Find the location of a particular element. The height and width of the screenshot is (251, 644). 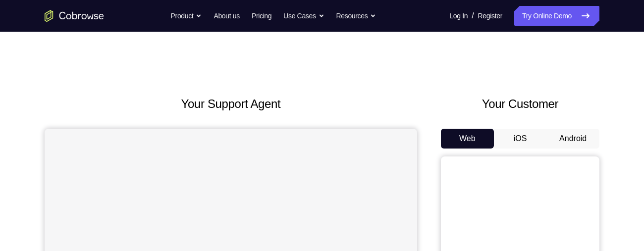

button: Web is located at coordinates (467, 139).